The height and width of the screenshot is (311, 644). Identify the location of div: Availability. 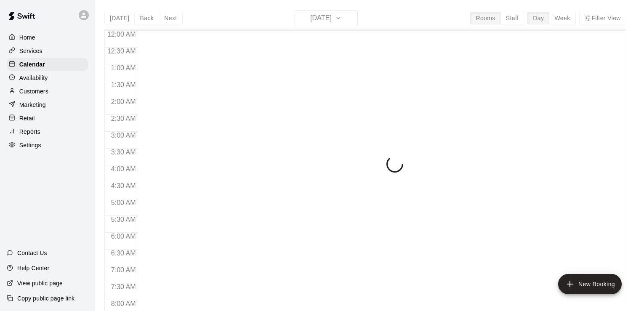
(47, 78).